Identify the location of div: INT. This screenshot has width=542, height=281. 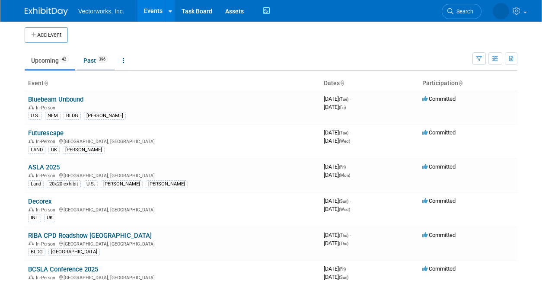
(35, 218).